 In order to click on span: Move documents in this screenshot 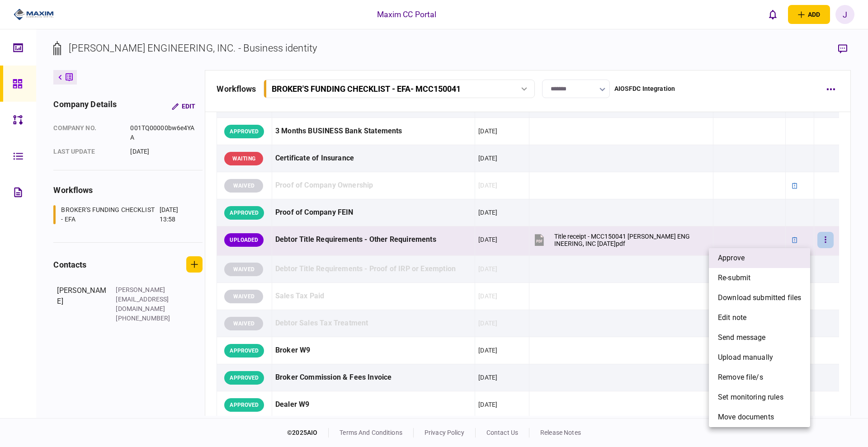, I will do `click(746, 417)`.